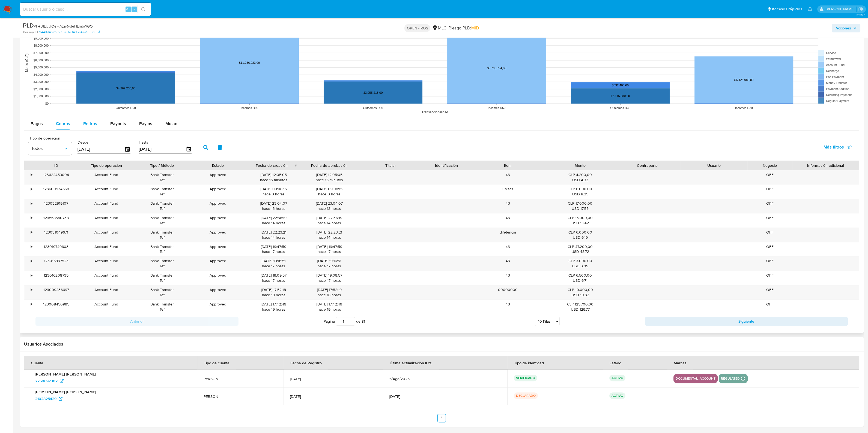 Image resolution: width=868 pixels, height=433 pixels. I want to click on h2: Usuarios Asociados, so click(442, 344).